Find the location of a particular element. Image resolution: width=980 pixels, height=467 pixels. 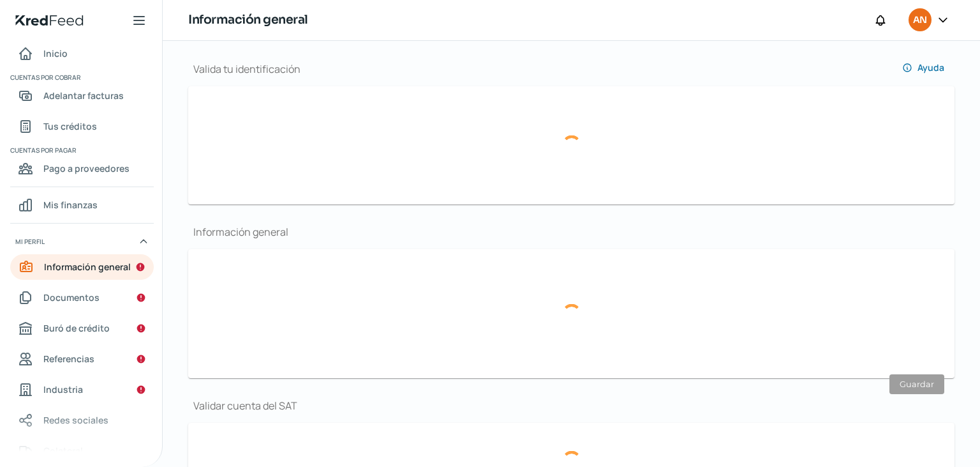

a: Colateral is located at coordinates (82, 450).